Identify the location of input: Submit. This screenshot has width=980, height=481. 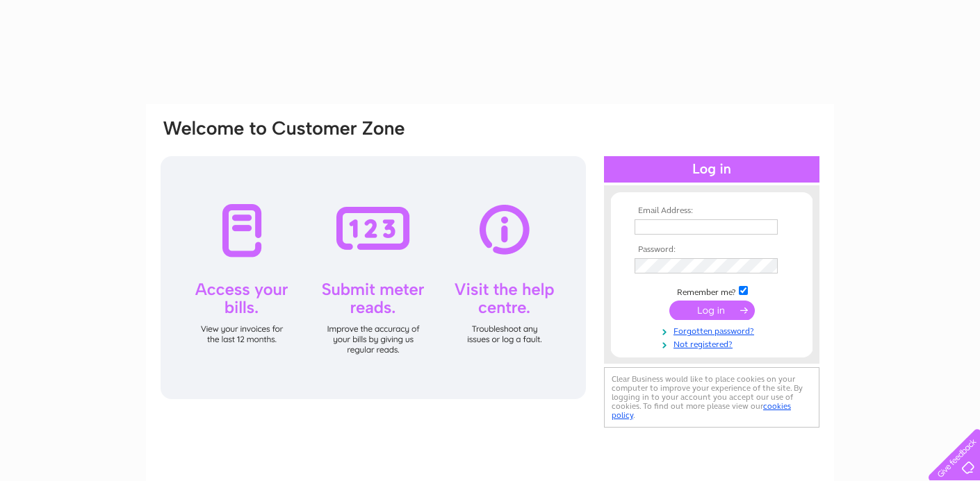
(712, 310).